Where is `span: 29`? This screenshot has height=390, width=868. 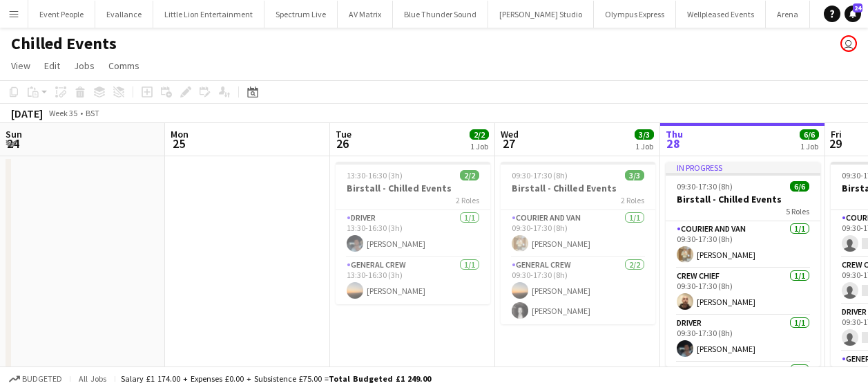 span: 29 is located at coordinates (835, 143).